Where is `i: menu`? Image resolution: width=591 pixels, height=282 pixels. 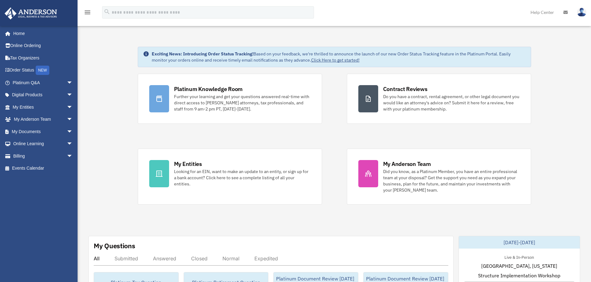
i: menu is located at coordinates (87, 12).